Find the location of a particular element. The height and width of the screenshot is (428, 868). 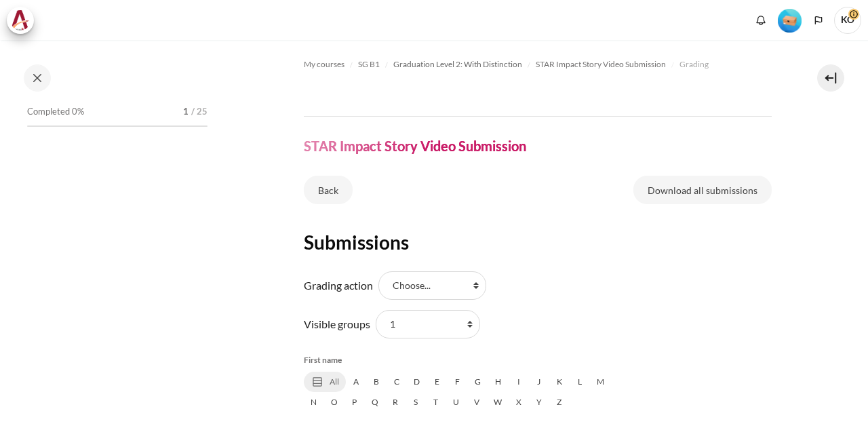

a: Y is located at coordinates (539, 402).